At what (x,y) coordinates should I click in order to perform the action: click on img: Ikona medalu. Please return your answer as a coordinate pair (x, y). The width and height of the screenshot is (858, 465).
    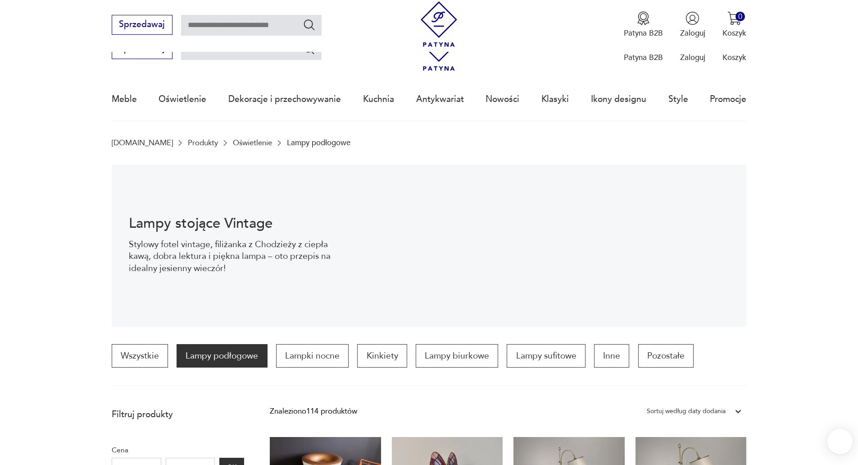
    Looking at the image, I should click on (643, 18).